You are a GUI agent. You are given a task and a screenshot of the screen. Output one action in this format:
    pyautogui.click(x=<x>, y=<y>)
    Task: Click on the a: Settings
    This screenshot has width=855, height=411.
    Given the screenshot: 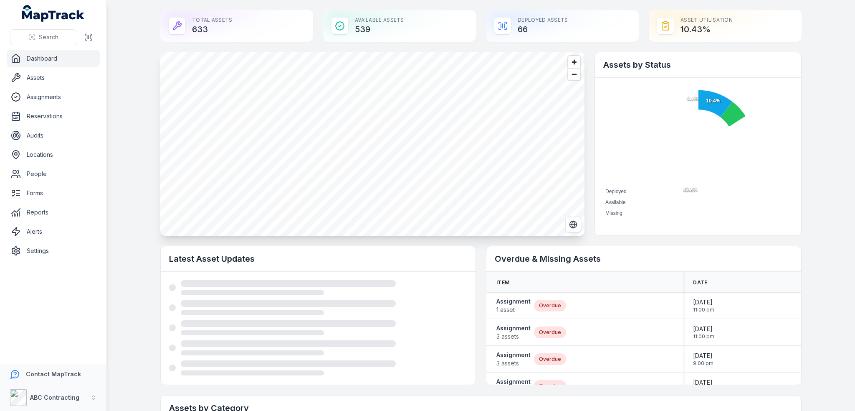 What is the action you would take?
    pyautogui.click(x=53, y=251)
    